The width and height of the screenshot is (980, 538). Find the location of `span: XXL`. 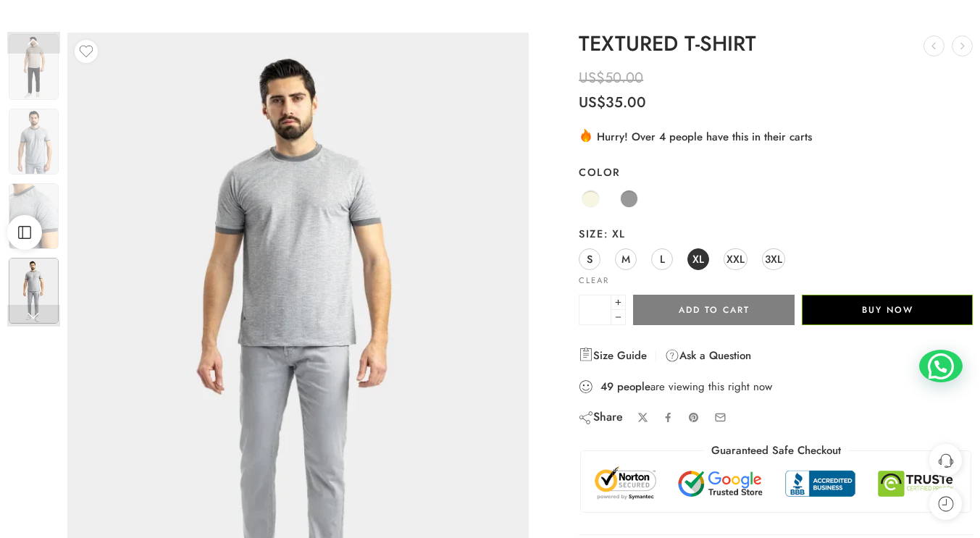

span: XXL is located at coordinates (735, 258).